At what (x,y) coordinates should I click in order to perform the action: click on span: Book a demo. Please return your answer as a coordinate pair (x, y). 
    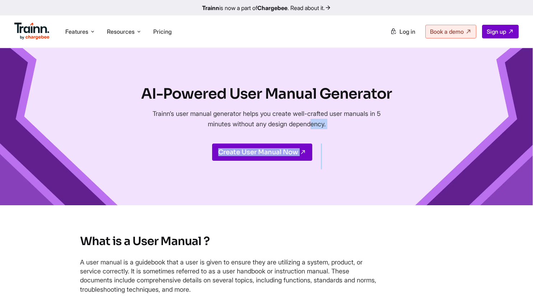
    Looking at the image, I should click on (447, 32).